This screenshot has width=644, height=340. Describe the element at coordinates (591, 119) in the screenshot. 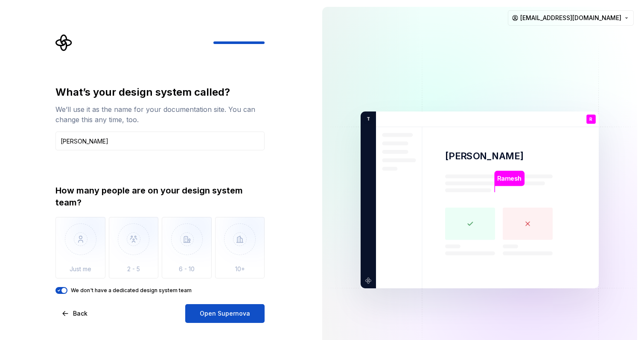

I see `p: R` at that location.